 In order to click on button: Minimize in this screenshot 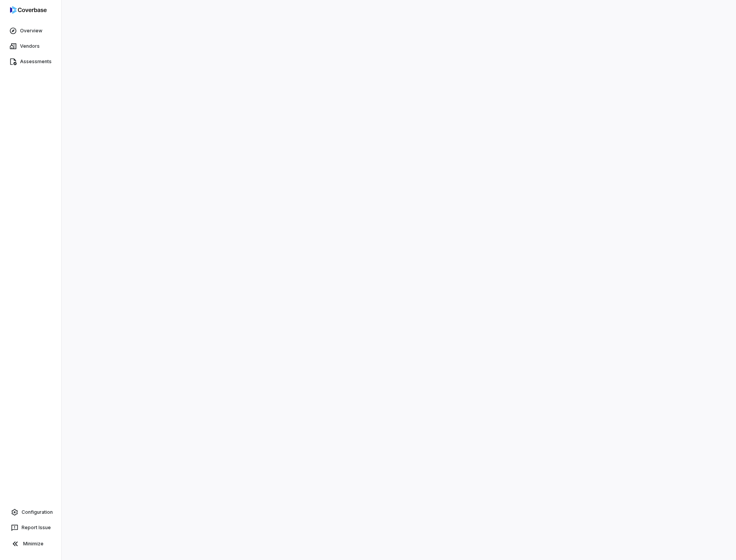, I will do `click(31, 544)`.